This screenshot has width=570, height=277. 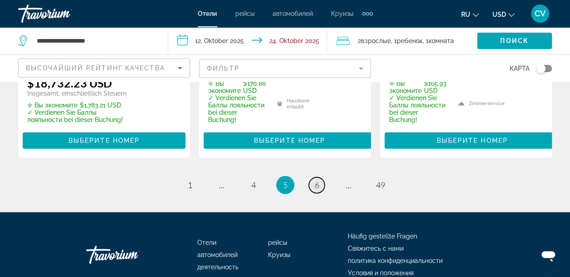 I want to click on span: CV, so click(x=540, y=14).